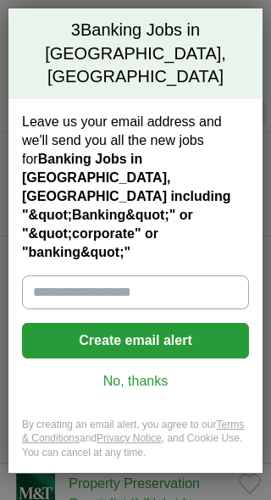  What do you see at coordinates (75, 30) in the screenshot?
I see `span: 3` at bounding box center [75, 30].